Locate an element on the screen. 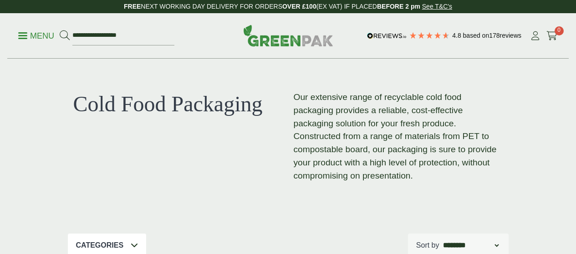  i: Cart is located at coordinates (552, 36).